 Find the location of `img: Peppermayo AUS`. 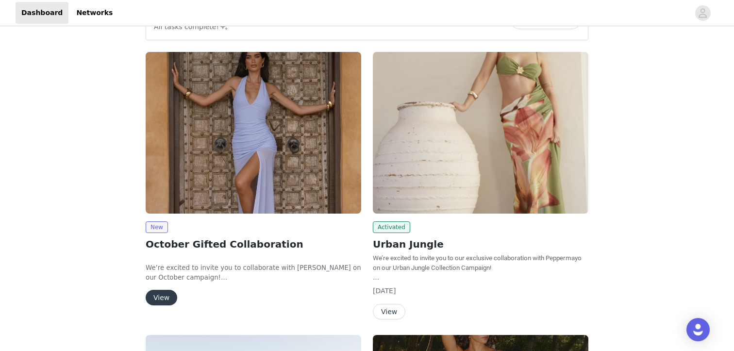

img: Peppermayo AUS is located at coordinates (481, 133).